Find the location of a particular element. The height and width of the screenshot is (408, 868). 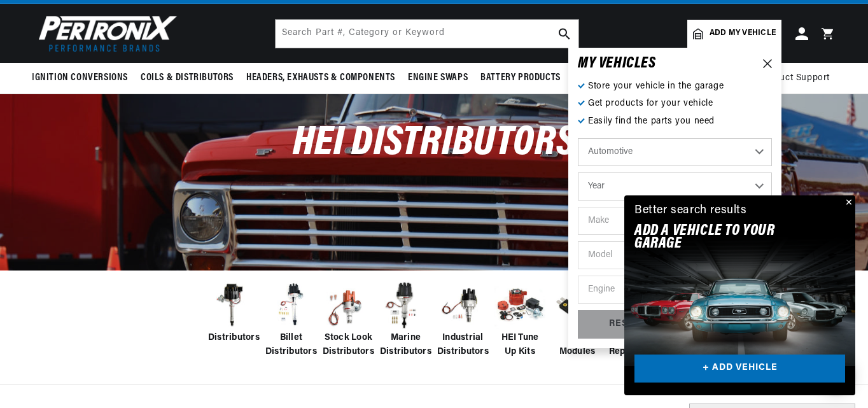

p: Easily find the parts you need is located at coordinates (675, 122).